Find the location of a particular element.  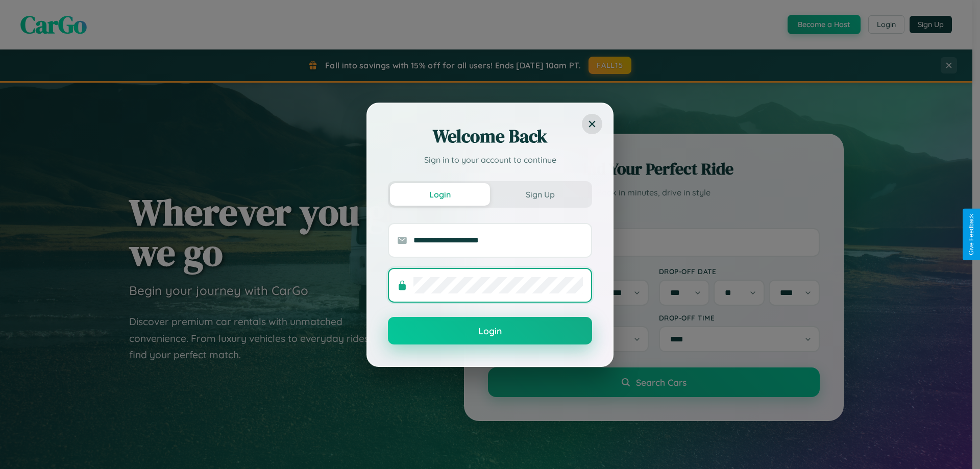

p: Sign in to your account to continue is located at coordinates (490, 160).